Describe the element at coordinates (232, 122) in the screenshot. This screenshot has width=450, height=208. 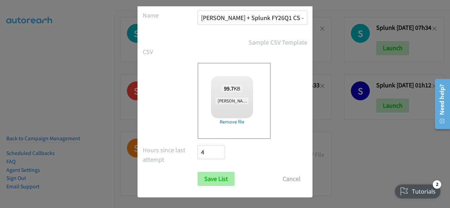
I see `a: Remove file` at that location.